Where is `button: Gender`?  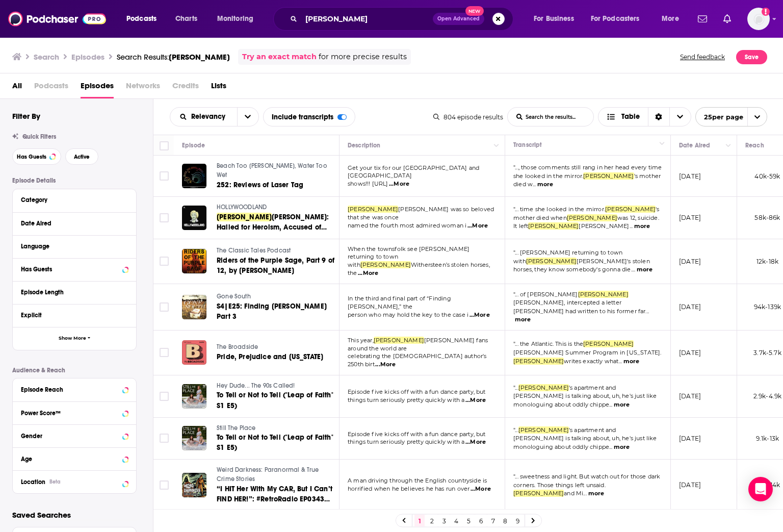
button: Gender is located at coordinates (74, 435).